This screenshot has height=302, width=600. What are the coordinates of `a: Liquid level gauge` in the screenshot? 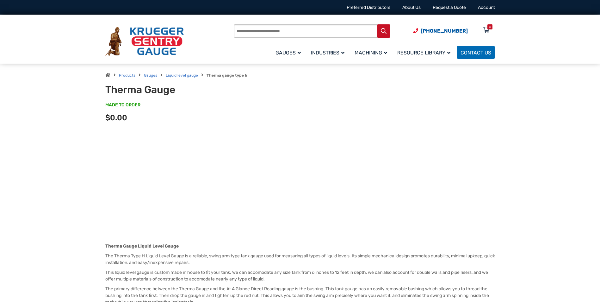 It's located at (182, 75).